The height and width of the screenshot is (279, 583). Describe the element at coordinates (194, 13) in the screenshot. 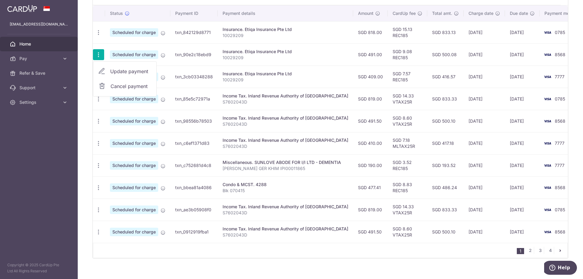

I see `th: Payment ID` at that location.